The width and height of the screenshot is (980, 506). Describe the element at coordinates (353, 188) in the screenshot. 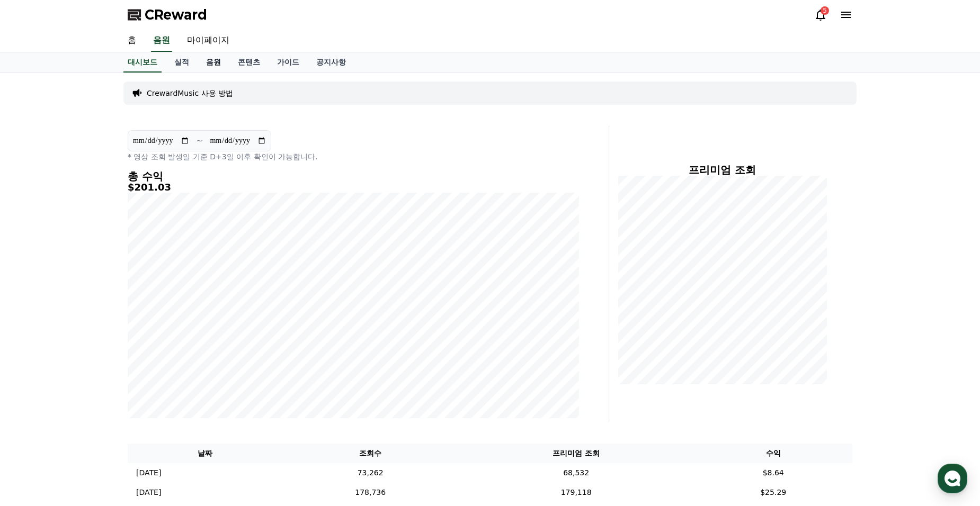

I see `h5: $201.03` at that location.